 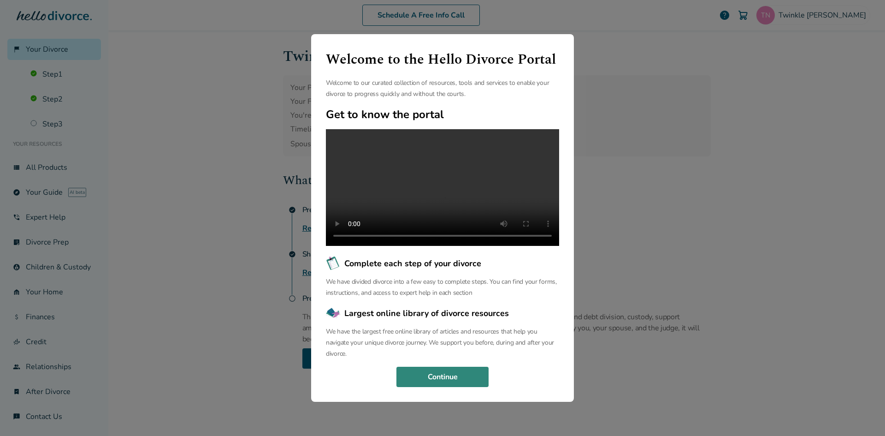 What do you see at coordinates (443, 59) in the screenshot?
I see `h1: Welcome to the Hello Divorce Portal` at bounding box center [443, 59].